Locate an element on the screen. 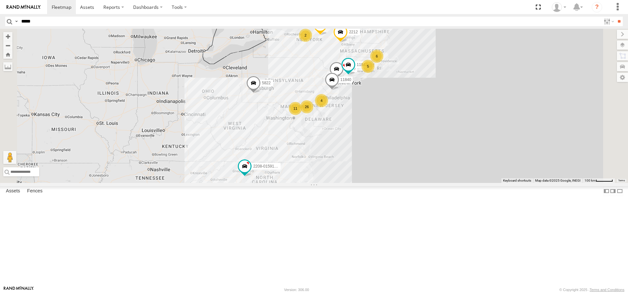 The width and height of the screenshot is (628, 293). button: Map Scale: 100 km per 49 pixels is located at coordinates (599, 181).